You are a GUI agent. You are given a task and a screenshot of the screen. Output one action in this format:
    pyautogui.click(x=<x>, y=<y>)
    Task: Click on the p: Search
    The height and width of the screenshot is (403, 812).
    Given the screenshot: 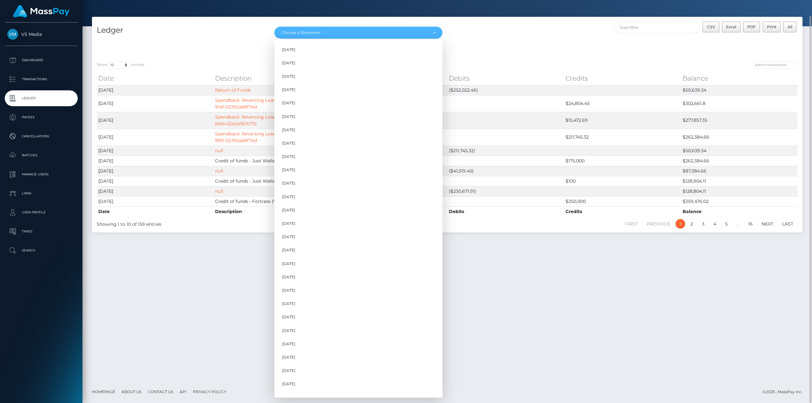 What is the action you would take?
    pyautogui.click(x=41, y=251)
    